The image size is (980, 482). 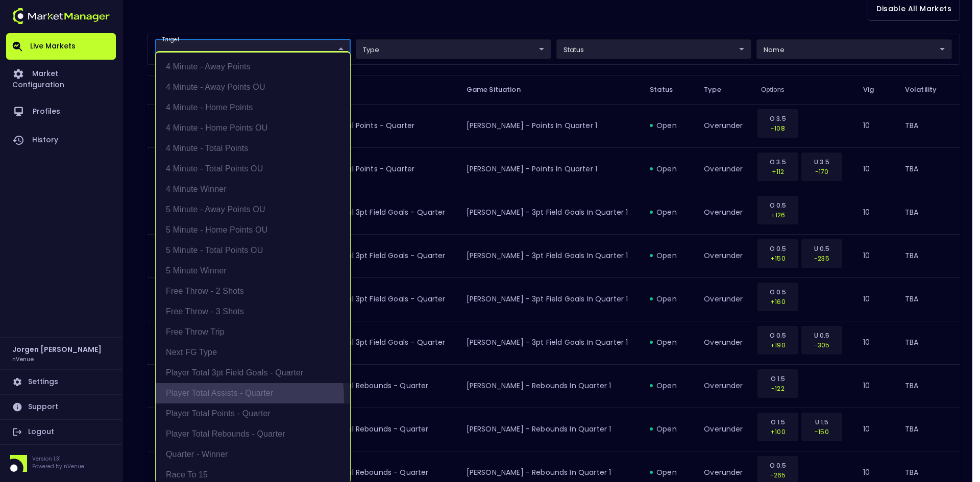 I want to click on li: Player Total Assists - Quarter, so click(x=252, y=394).